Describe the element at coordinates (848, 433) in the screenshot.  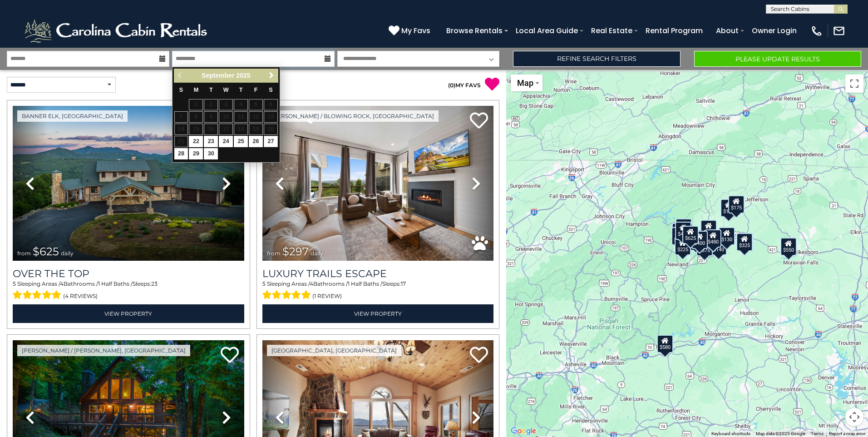
I see `a: Report a map error` at that location.